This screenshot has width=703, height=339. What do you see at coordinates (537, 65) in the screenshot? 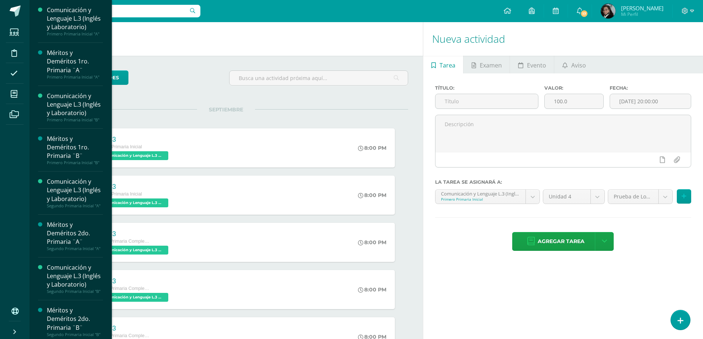
I see `span: Evento` at bounding box center [537, 65].